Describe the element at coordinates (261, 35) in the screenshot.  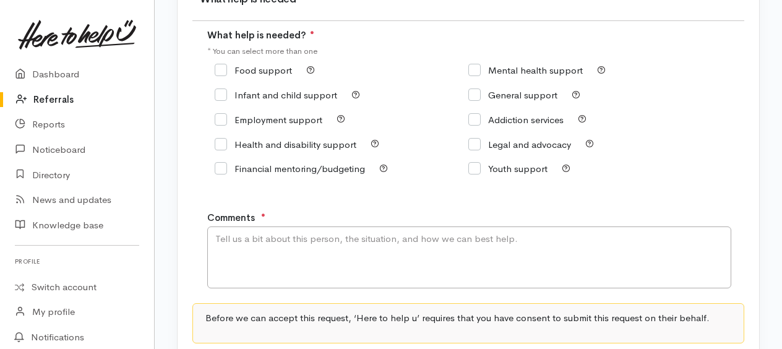
I see `label: What help is needed?` at that location.